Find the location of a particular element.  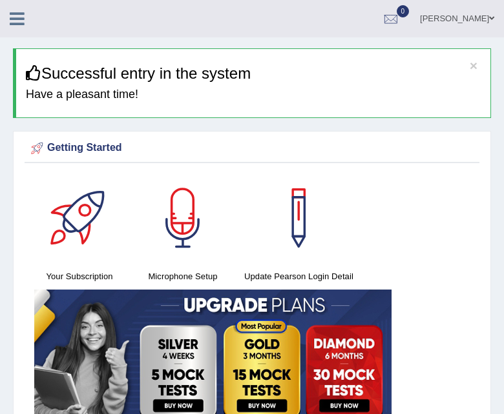

h4: Have a pleasant time! is located at coordinates (253, 95).